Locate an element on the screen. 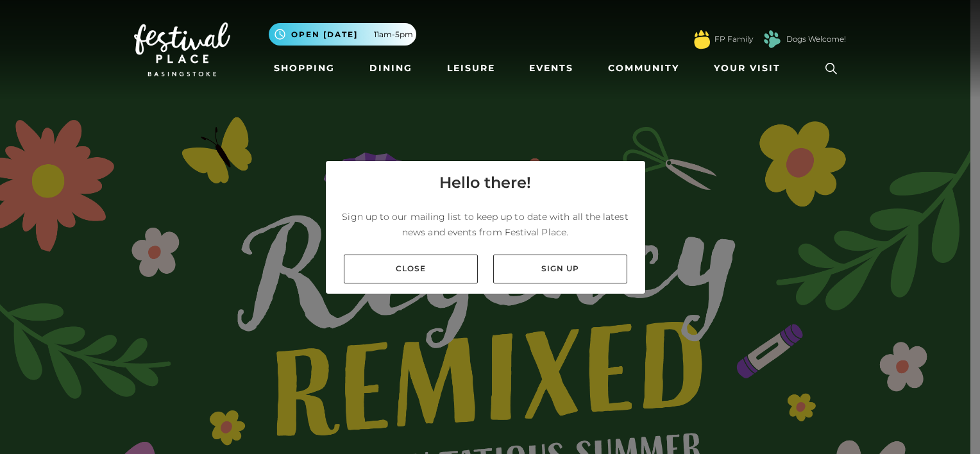 The height and width of the screenshot is (454, 980). a: Your Visit is located at coordinates (750, 68).